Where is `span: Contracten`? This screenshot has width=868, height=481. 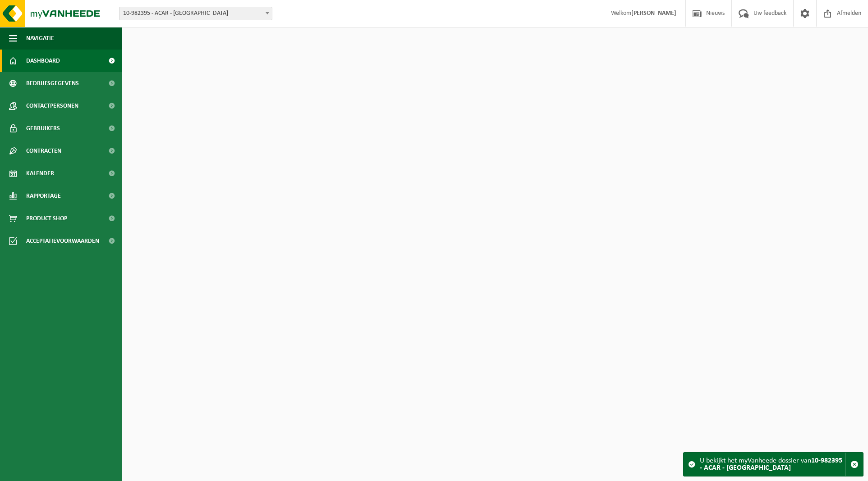 span: Contracten is located at coordinates (43, 151).